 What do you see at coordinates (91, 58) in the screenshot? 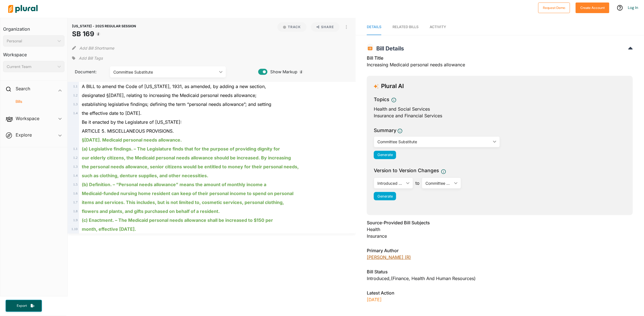
I see `span: Add Bill Tags` at bounding box center [91, 58].